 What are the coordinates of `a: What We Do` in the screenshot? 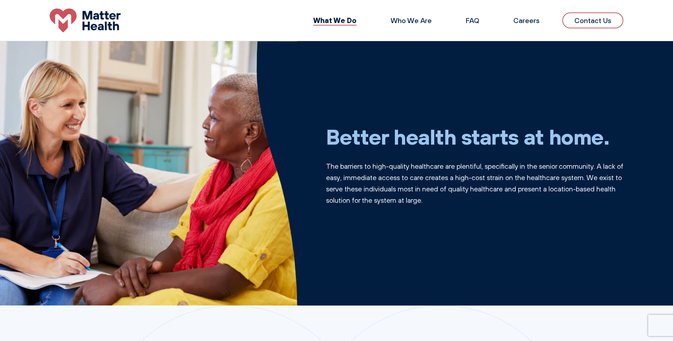 It's located at (335, 20).